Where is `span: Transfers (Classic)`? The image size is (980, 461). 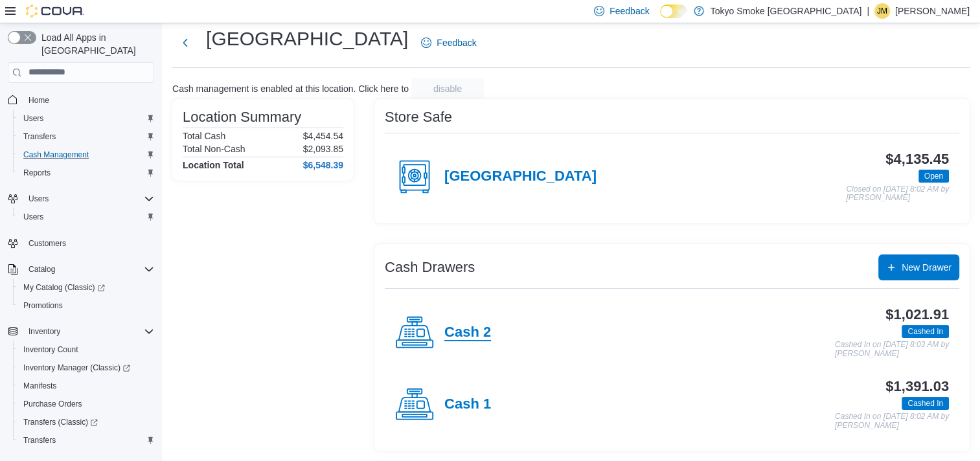
span: Transfers (Classic) is located at coordinates (86, 422).